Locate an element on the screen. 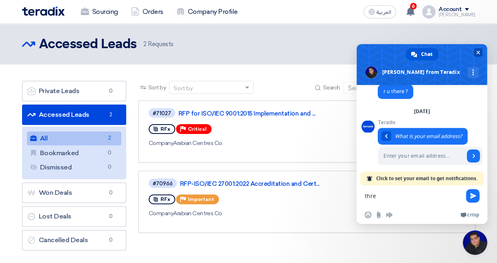 The height and width of the screenshot is (263, 497). a: Lost Deals0 is located at coordinates (74, 217).